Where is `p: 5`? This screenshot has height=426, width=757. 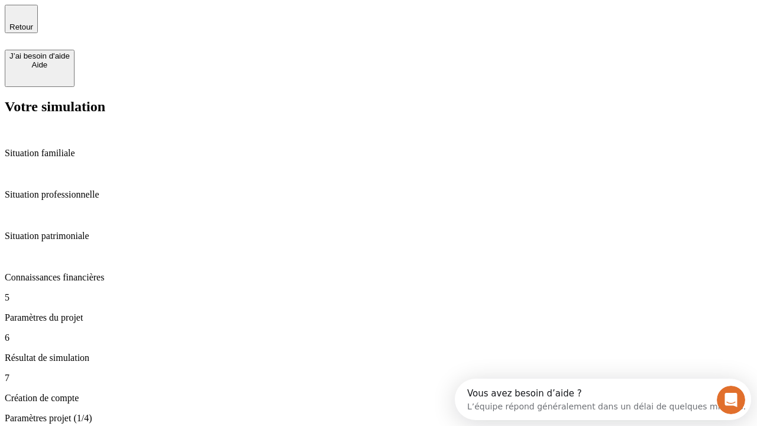
p: 5 is located at coordinates (378, 297).